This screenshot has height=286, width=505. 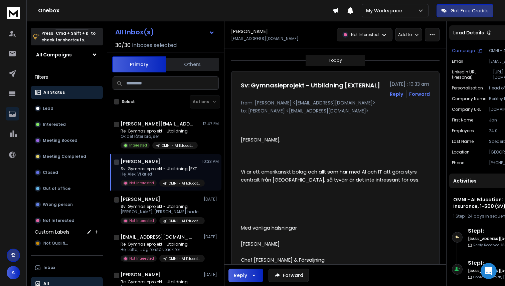 What do you see at coordinates (67, 157) in the screenshot?
I see `button: Meeting Completed` at bounding box center [67, 157].